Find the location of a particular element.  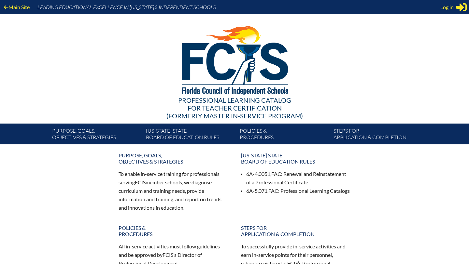

li: 6A-4.0051, : Renewal and Reinstatement of a Professional Certificate is located at coordinates (298, 178).